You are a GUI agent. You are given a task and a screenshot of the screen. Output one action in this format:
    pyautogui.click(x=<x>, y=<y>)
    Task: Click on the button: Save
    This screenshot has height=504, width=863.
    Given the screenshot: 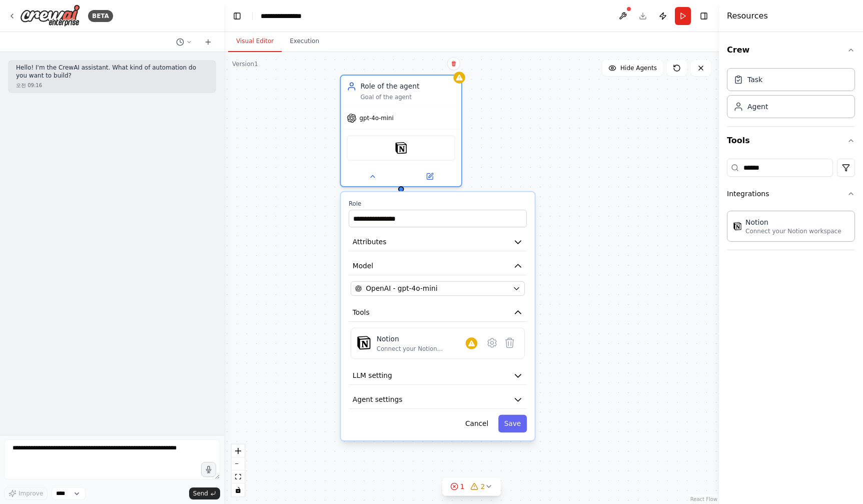 What is the action you would take?
    pyautogui.click(x=513, y=424)
    